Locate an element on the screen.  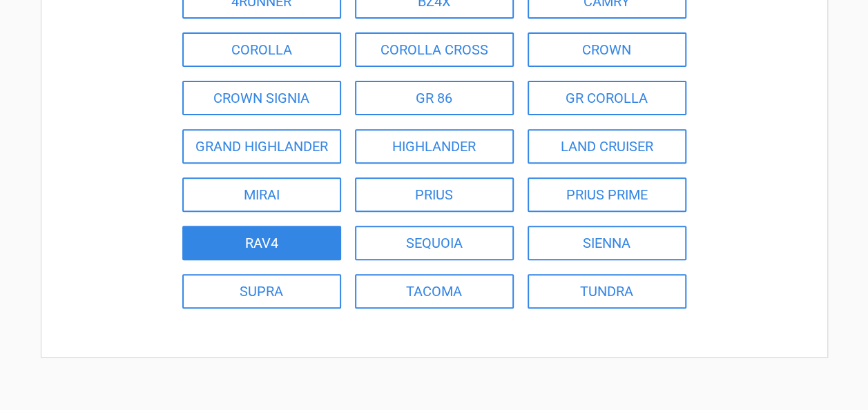
a: GR 86 is located at coordinates (434, 98).